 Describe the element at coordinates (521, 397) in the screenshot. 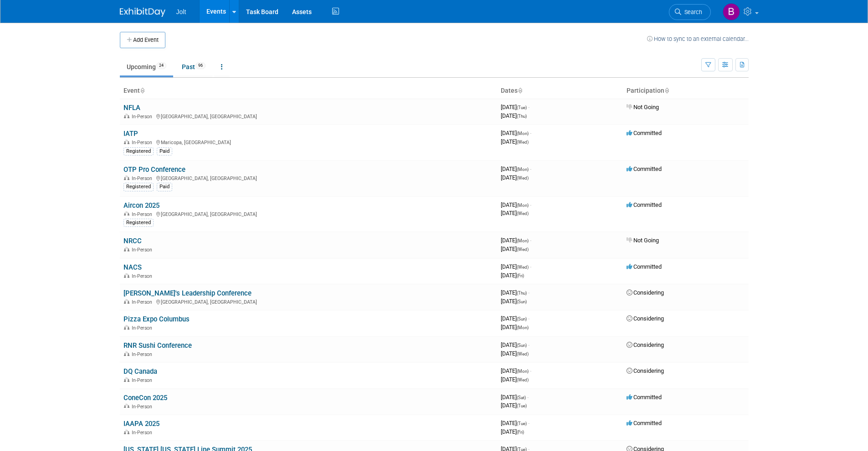

I see `span: (Sat)` at that location.